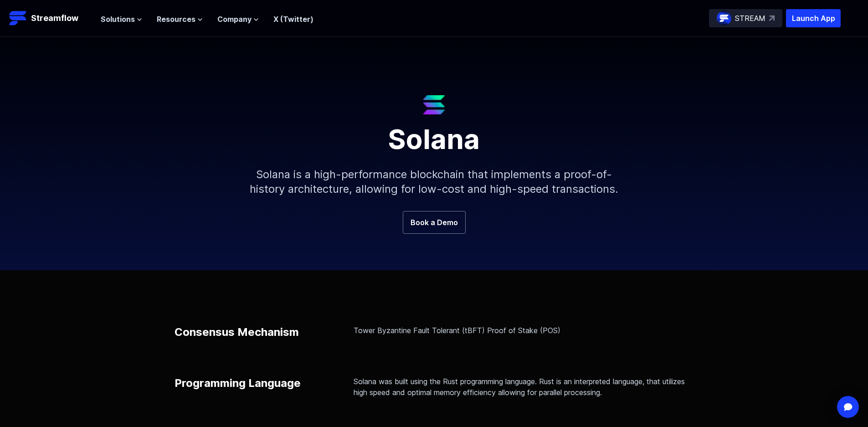 The image size is (868, 427). Describe the element at coordinates (50, 18) in the screenshot. I see `a: Streamflow` at that location.